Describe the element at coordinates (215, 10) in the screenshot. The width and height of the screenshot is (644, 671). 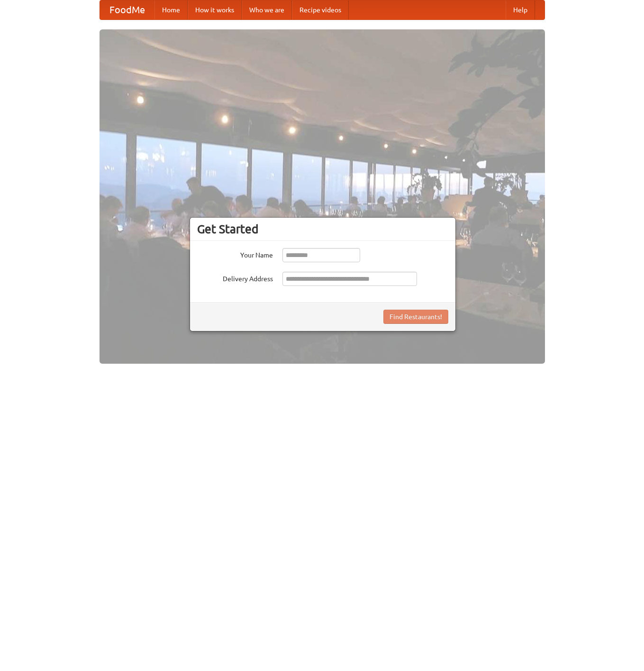
I see `a: How it works` at that location.